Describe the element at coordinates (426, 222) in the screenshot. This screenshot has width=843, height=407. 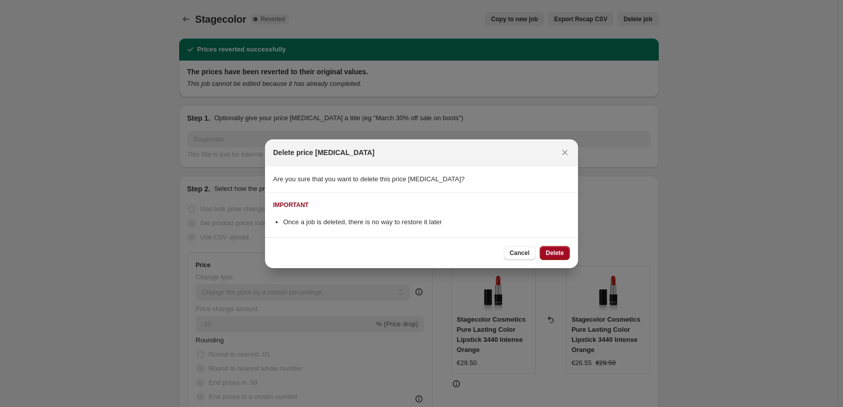
I see `li: Once a job is deleted, there is no way to restore it later` at that location.